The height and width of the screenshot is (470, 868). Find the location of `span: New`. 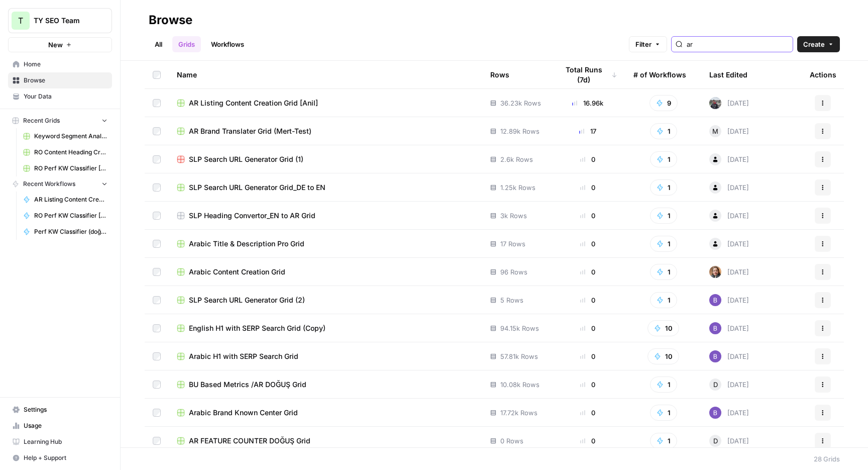

span: New is located at coordinates (55, 45).